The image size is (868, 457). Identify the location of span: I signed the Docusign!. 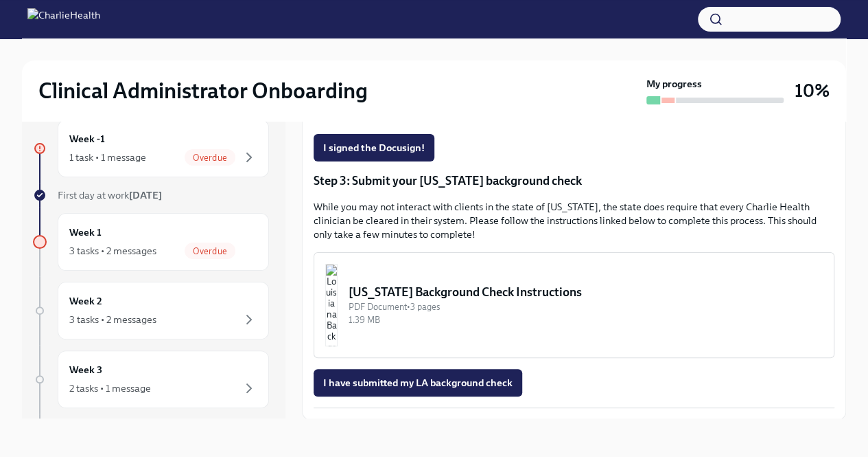
(374, 148).